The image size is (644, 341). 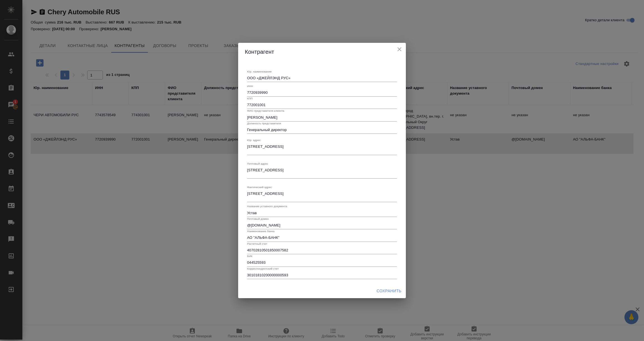 I want to click on label: Юр. адрес, so click(x=254, y=140).